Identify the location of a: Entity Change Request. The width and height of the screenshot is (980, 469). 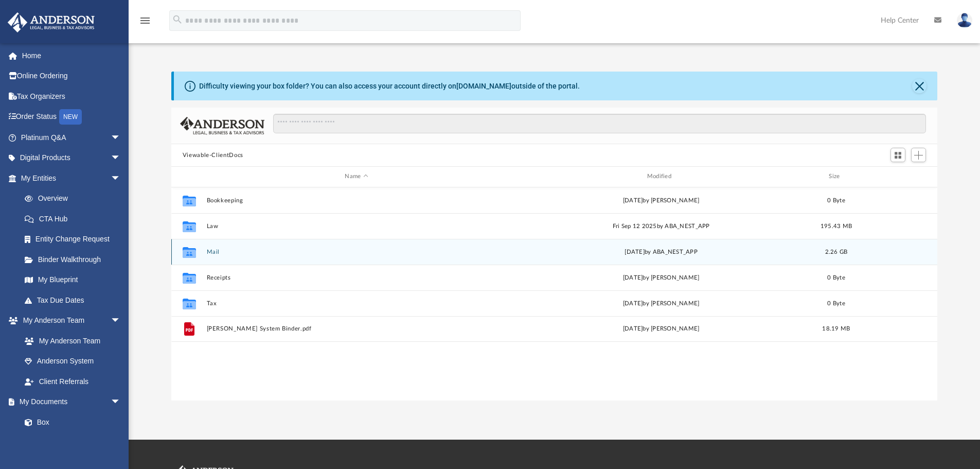
(75, 239).